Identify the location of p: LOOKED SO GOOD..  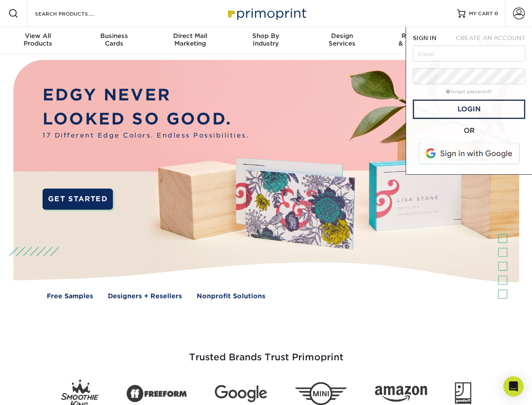
(146, 119).